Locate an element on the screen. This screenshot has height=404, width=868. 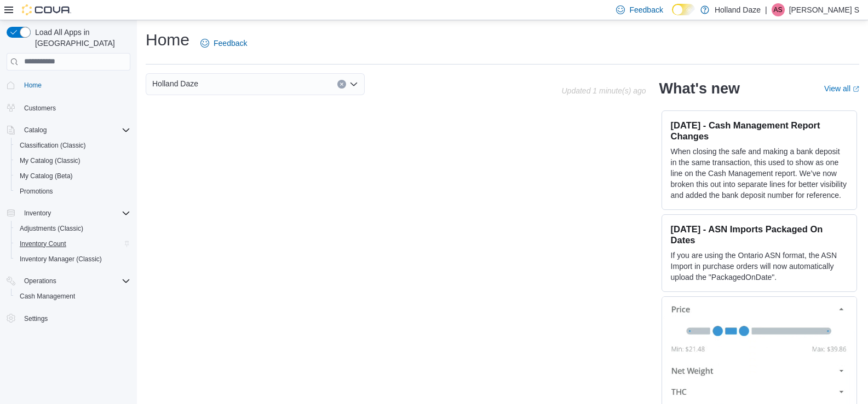
button: Clear input is located at coordinates (342, 84).